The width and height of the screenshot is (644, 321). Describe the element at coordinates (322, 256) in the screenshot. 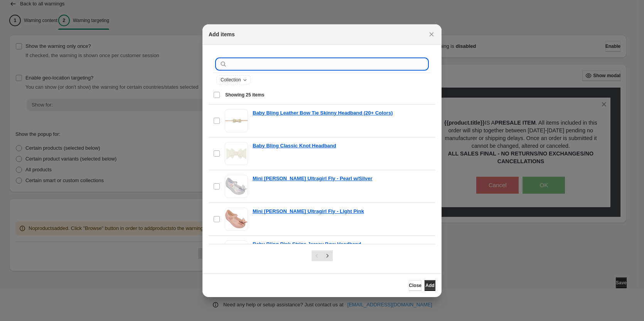

I see `nav: Pagination` at that location.